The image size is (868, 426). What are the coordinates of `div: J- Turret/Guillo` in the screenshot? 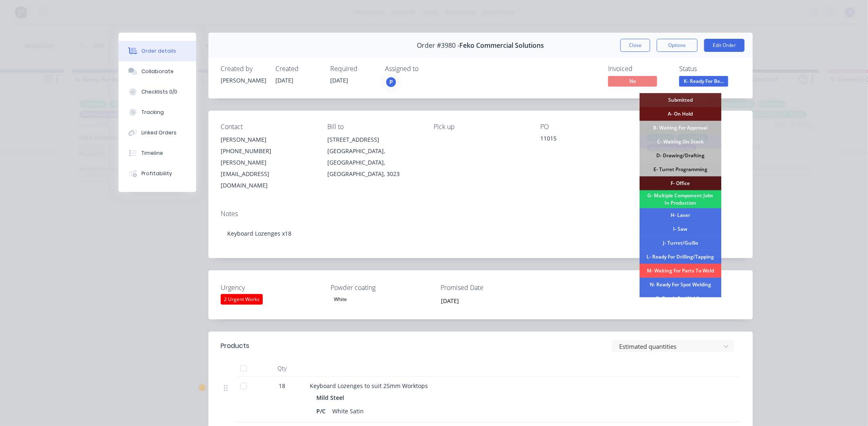 It's located at (680, 243).